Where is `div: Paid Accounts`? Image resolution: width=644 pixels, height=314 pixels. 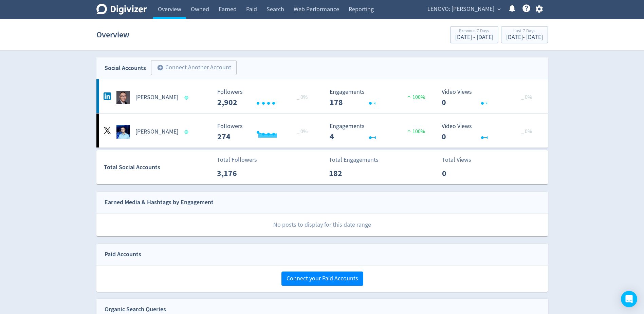
div: Paid Accounts is located at coordinates (123, 254).